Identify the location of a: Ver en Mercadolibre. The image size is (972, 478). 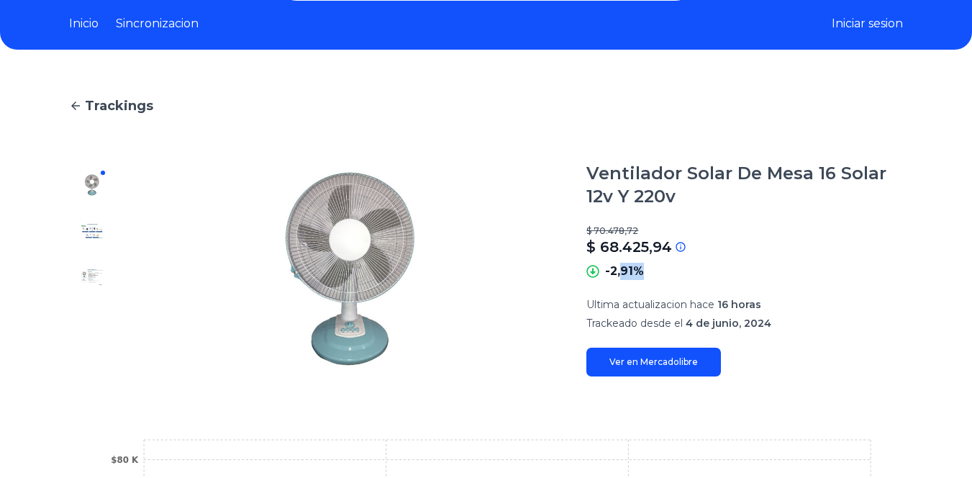
(654, 362).